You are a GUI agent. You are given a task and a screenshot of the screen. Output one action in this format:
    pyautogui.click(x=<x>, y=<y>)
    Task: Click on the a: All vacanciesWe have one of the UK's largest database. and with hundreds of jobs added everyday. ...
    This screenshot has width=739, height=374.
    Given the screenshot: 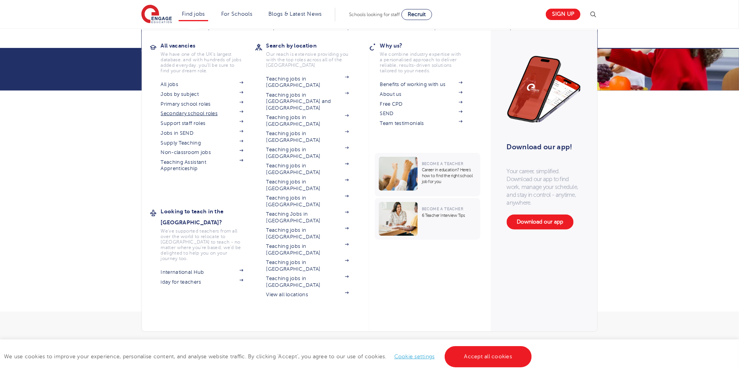 What is the action you would take?
    pyautogui.click(x=208, y=57)
    